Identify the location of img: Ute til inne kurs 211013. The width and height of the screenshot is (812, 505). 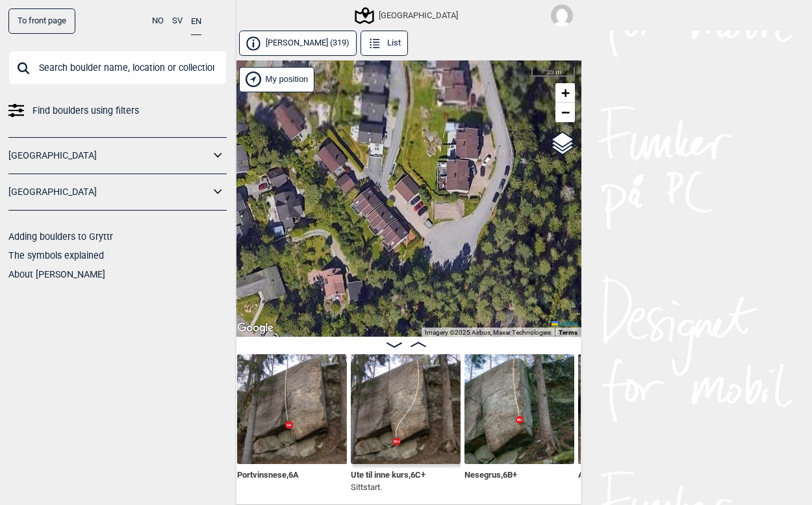
(406, 408).